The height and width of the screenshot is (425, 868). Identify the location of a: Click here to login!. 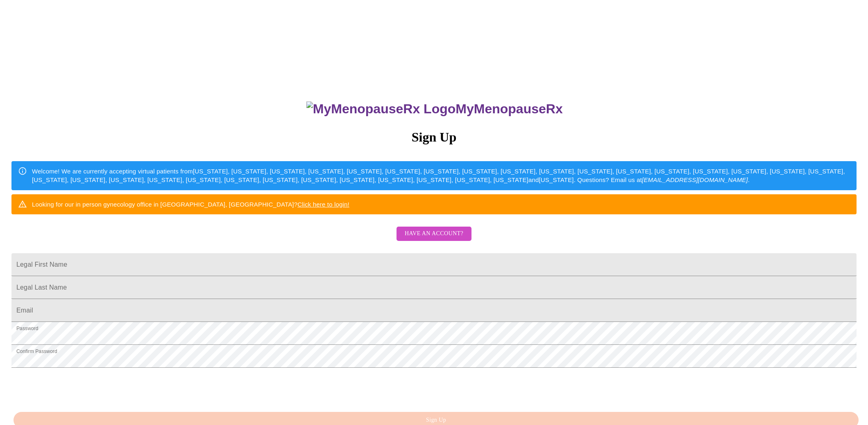
(323, 204).